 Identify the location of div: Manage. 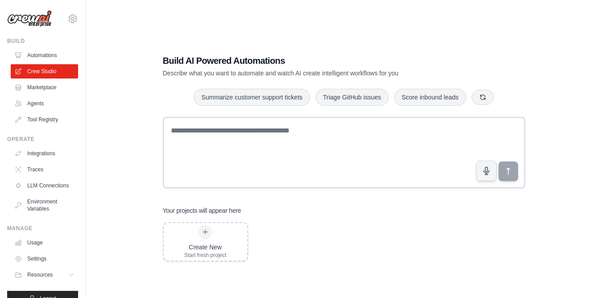
(42, 228).